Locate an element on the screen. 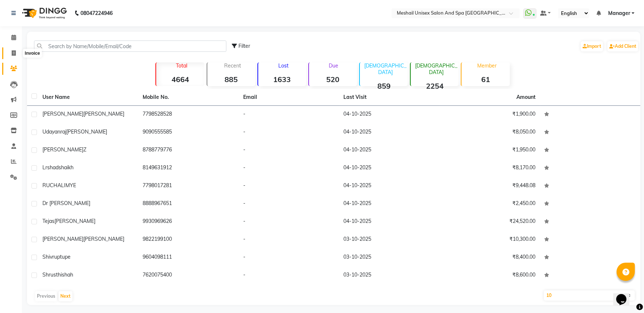  b: 08047224946 is located at coordinates (96, 13).